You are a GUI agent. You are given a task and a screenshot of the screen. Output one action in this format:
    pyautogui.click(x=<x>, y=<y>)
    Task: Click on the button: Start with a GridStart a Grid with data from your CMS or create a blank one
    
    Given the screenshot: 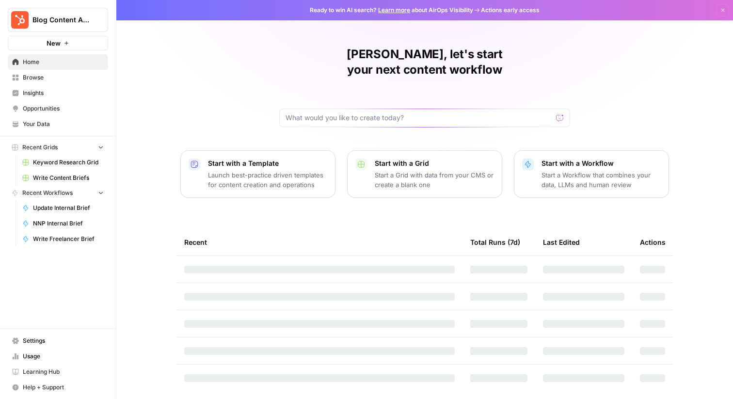 What is the action you would take?
    pyautogui.click(x=425, y=174)
    